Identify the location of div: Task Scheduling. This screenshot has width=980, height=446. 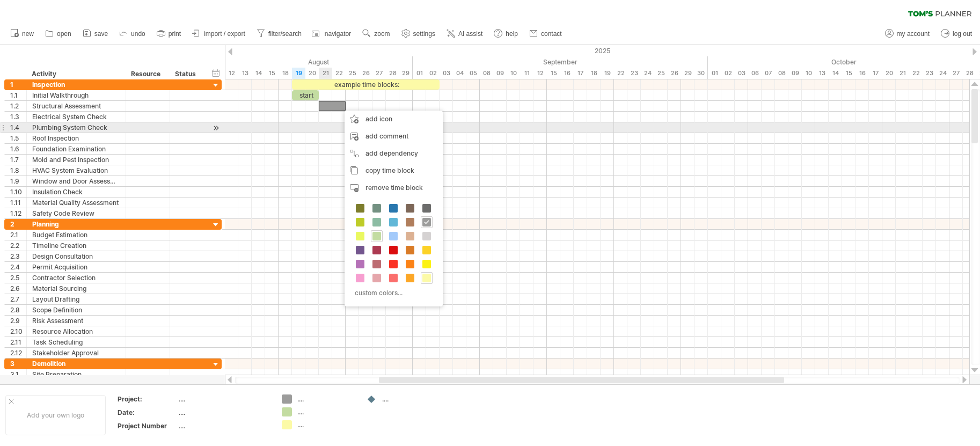
(76, 342).